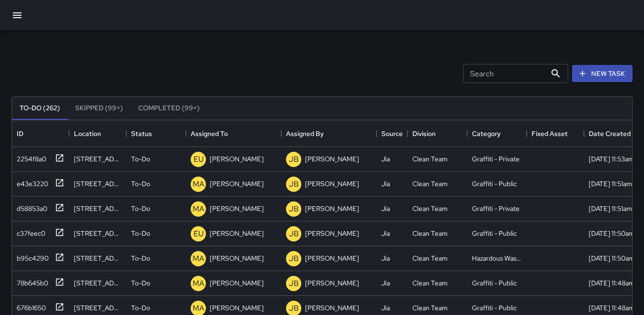 This screenshot has width=644, height=315. I want to click on button: To-Do (262), so click(39, 108).